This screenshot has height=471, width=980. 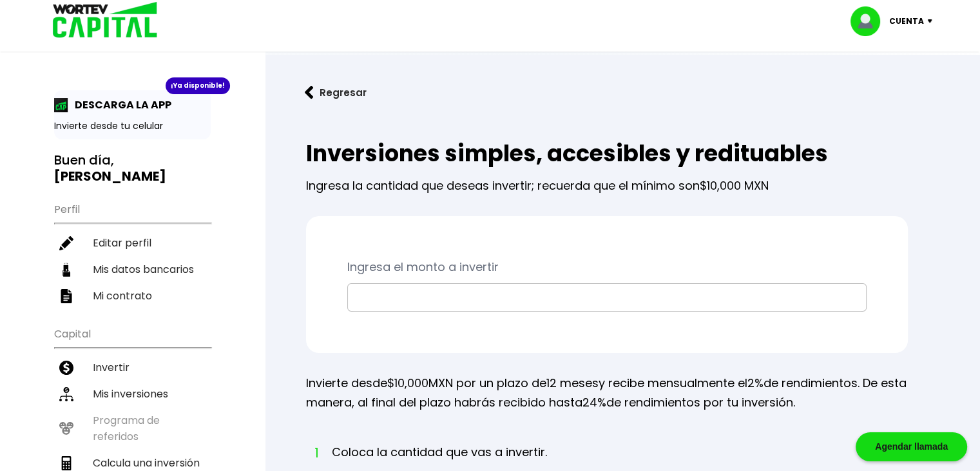 What do you see at coordinates (572, 383) in the screenshot?
I see `span: 12 meses` at bounding box center [572, 383].